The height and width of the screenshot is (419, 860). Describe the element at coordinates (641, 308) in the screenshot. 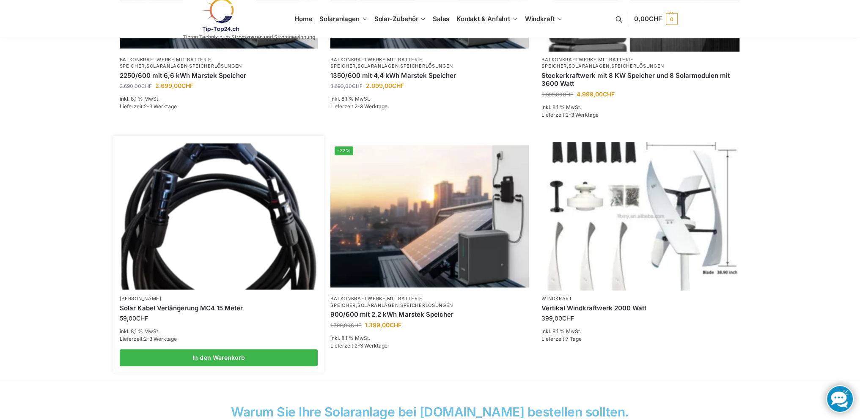

I see `a: Vertikal Windkraftwerk 2000 Watt` at that location.